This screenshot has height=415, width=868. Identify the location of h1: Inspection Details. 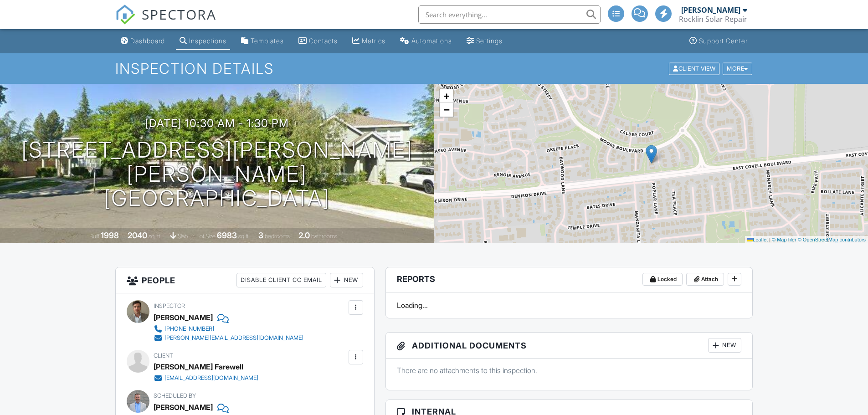
(434, 69).